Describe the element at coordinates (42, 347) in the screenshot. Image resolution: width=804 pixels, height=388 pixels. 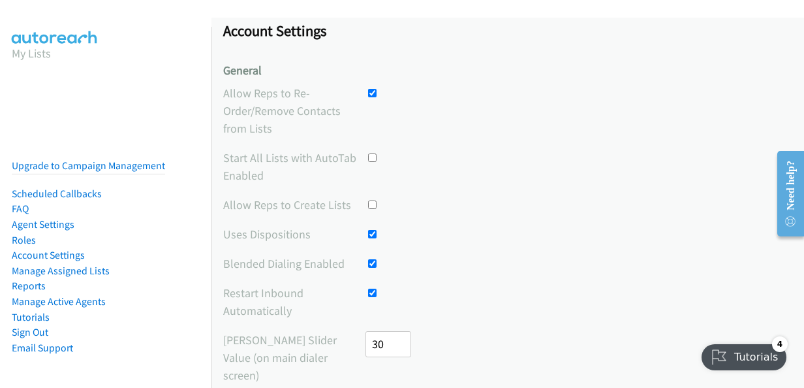
I see `a: Email Support` at that location.